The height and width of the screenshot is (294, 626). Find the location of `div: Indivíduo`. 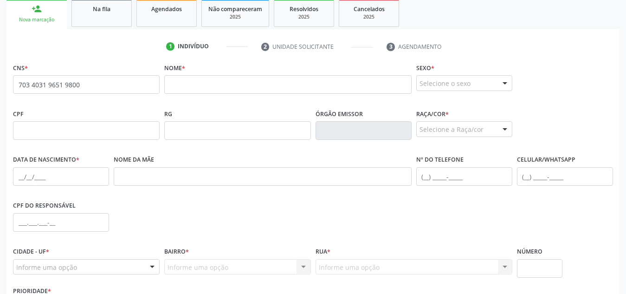

div: Indivíduo is located at coordinates (193, 46).